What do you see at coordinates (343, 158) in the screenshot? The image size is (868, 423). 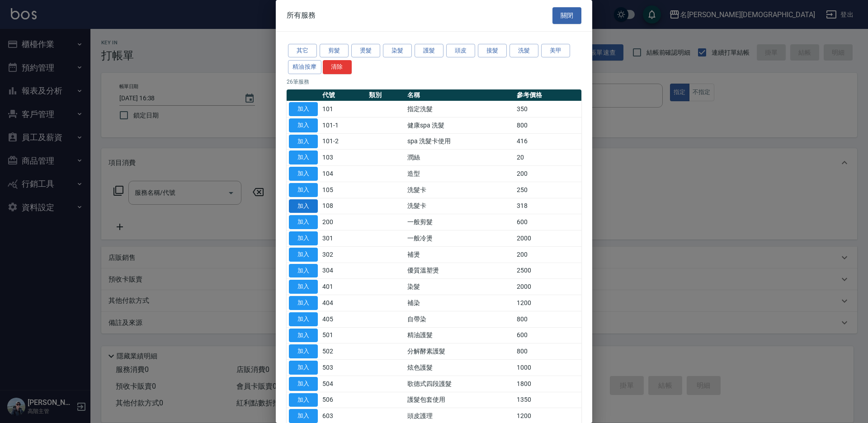 I see `td: 103` at bounding box center [343, 158].